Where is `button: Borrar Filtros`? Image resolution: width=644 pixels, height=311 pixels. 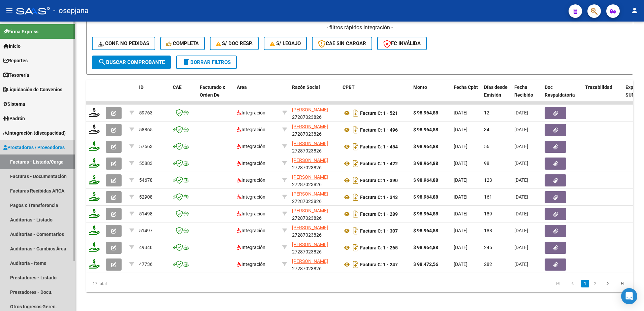 button: Borrar Filtros is located at coordinates (206, 62).